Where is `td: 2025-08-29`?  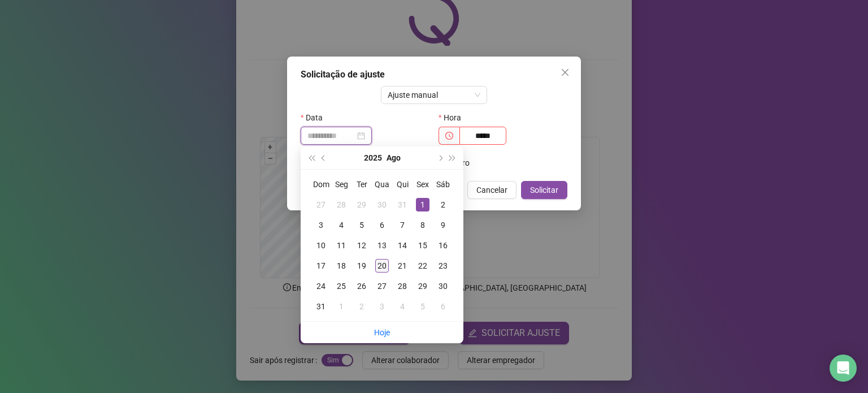 td: 2025-08-29 is located at coordinates (422, 286).